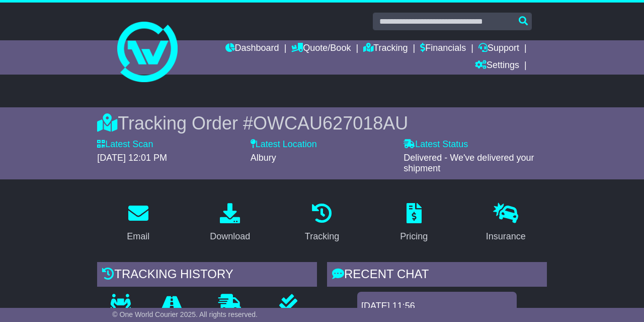 Image resolution: width=644 pixels, height=322 pixels. Describe the element at coordinates (442, 49) in the screenshot. I see `a: Financials` at that location.